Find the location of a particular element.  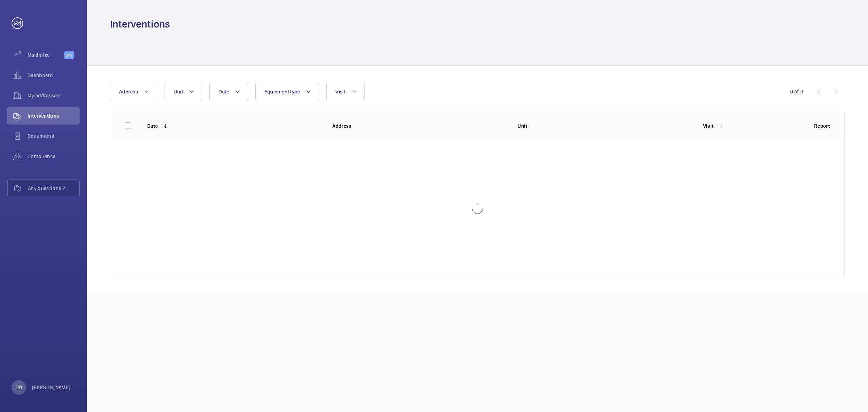

span: Any questions ? is located at coordinates (54, 188).